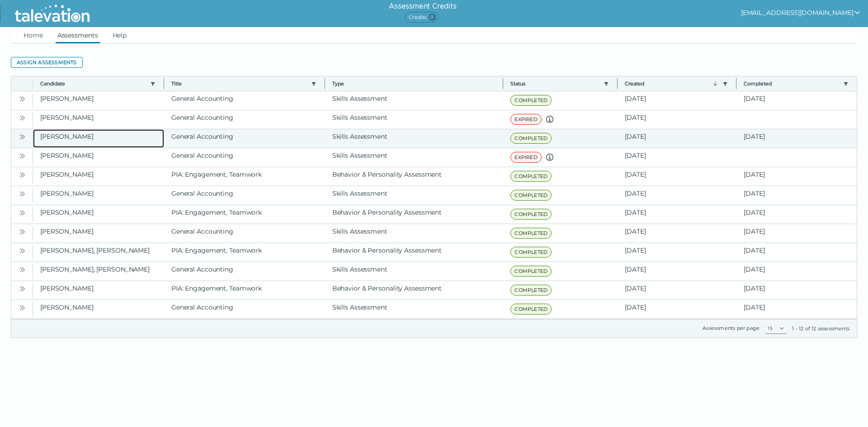  Describe the element at coordinates (526, 157) in the screenshot. I see `span: EXPIRED` at that location.